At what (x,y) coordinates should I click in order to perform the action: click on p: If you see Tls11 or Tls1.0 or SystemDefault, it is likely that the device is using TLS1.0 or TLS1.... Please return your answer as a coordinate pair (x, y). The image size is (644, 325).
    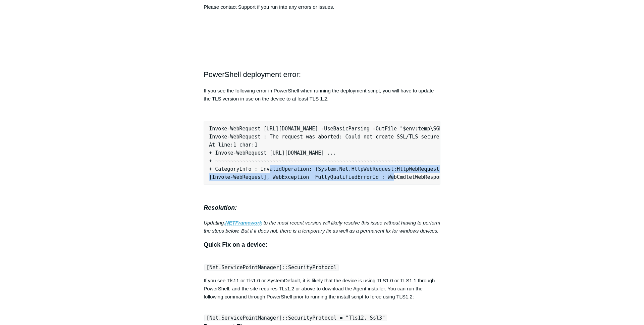
    Looking at the image, I should click on (322, 289).